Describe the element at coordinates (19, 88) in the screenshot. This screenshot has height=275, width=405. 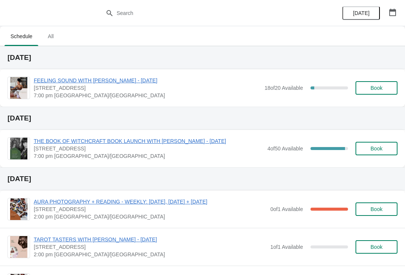
I see `img: FEELING SOUND WITH JESSICA FRANCIS - 27TH AUGUST | 42 Valentine Road, London, UK | 7:00 pm Europe...` at that location.